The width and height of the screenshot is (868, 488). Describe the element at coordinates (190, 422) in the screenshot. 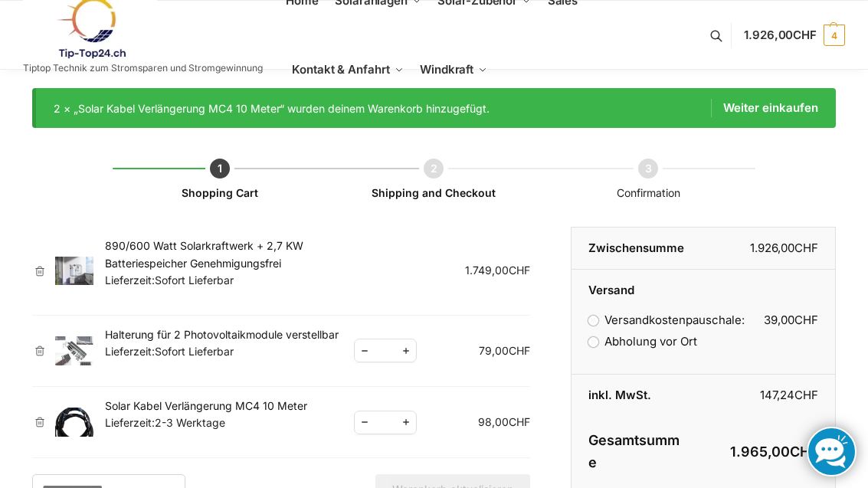

I see `span: 2-3 Werktage` at that location.